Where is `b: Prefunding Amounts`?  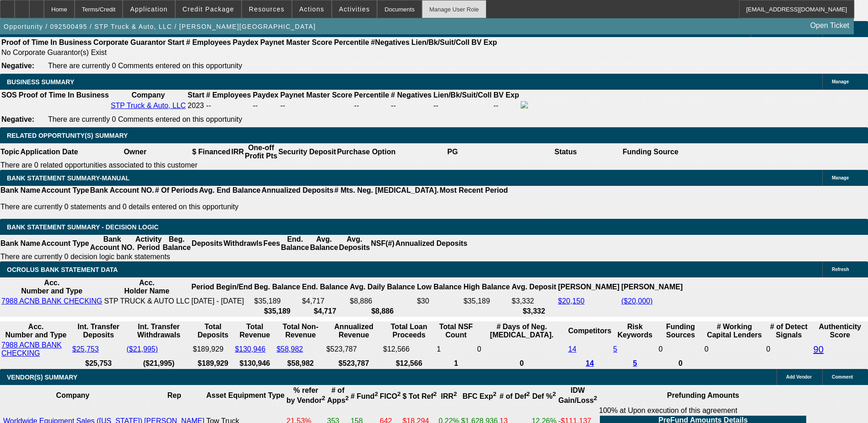
b: Prefunding Amounts is located at coordinates (703, 395).